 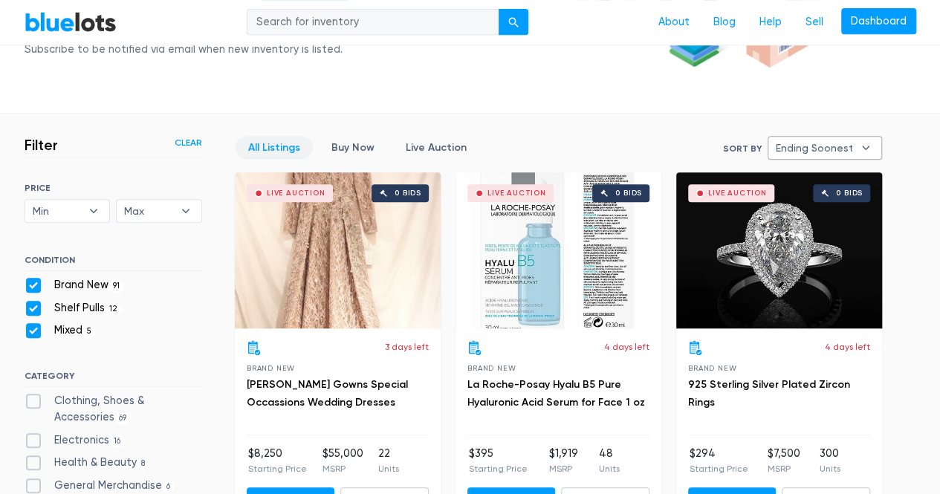 I want to click on a: 925 Sterling Silver Plated Zircon Rings, so click(x=769, y=393).